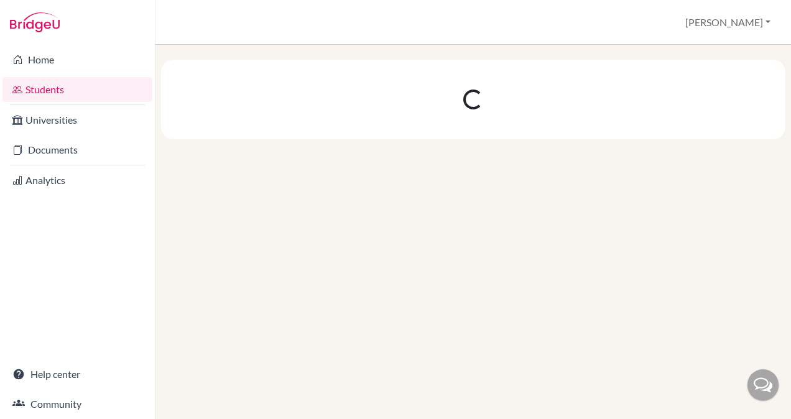 Image resolution: width=791 pixels, height=419 pixels. Describe the element at coordinates (77, 90) in the screenshot. I see `a: Students` at that location.